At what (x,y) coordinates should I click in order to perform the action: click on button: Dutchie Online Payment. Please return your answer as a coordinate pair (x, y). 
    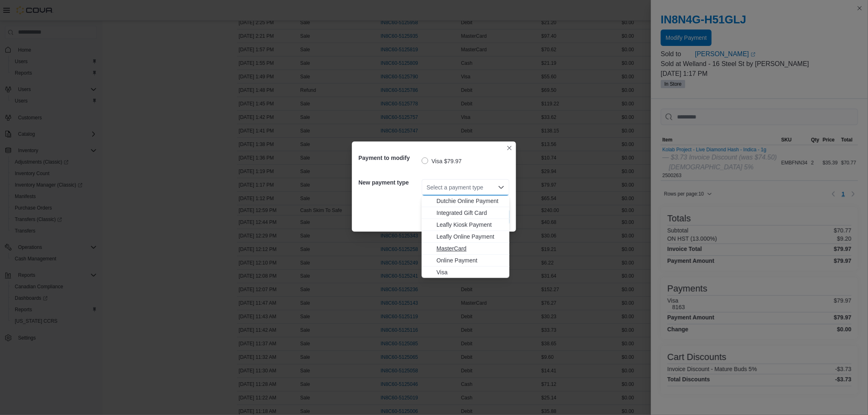
    Looking at the image, I should click on (465, 201).